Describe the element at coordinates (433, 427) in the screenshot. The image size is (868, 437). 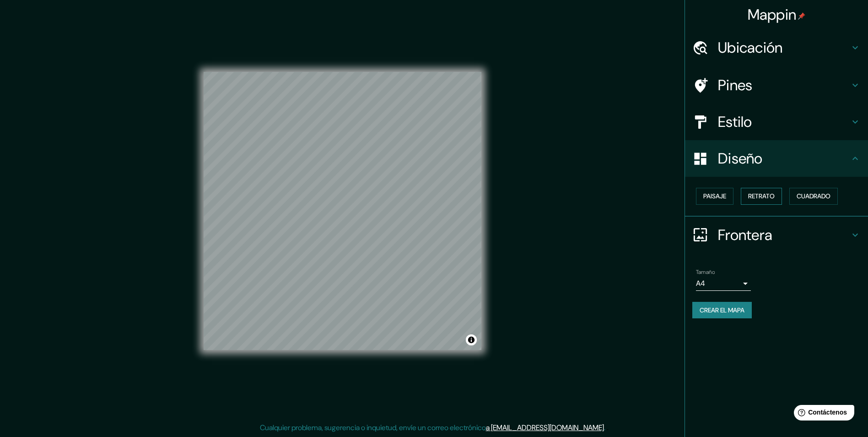
I see `p: Cualquier problema, sugerencia o inquietud, envíe un correo electrónico .` at that location.